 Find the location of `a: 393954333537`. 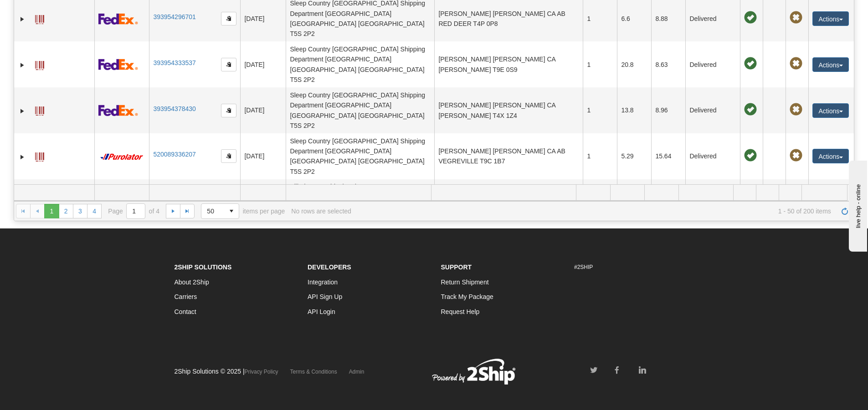

a: 393954333537 is located at coordinates (174, 63).